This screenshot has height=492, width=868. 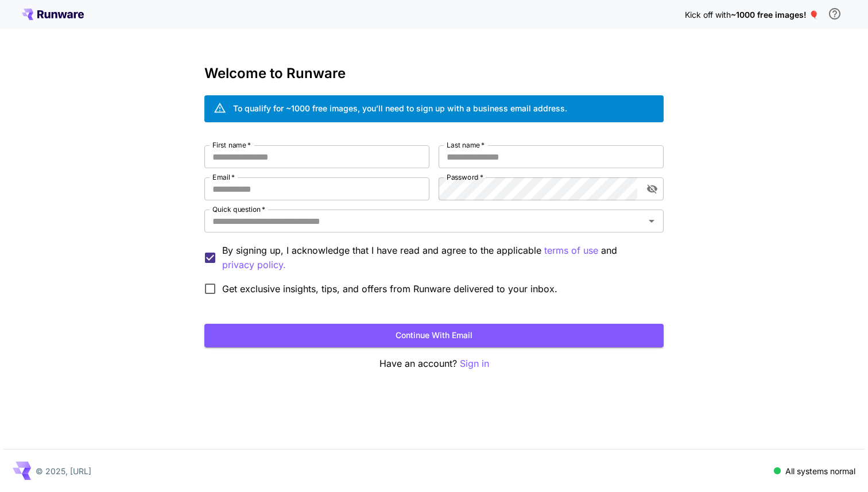 I want to click on p: All systems normal, so click(x=820, y=471).